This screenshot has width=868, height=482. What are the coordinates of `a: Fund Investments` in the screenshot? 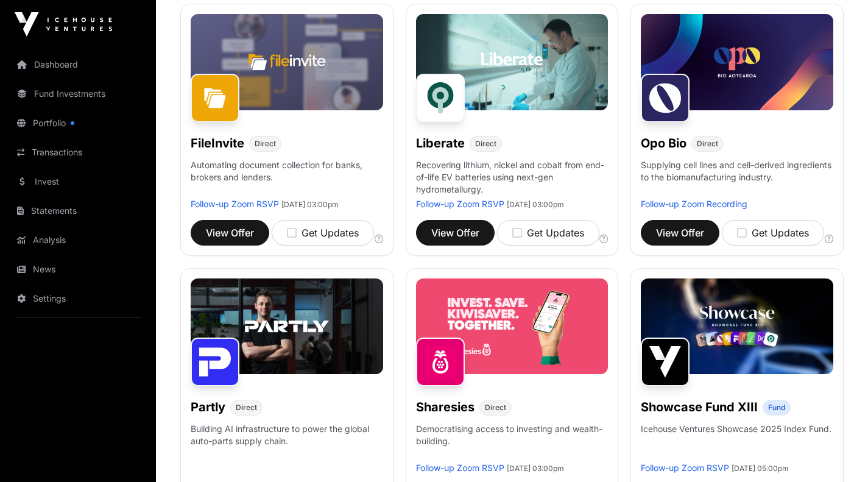 It's located at (78, 94).